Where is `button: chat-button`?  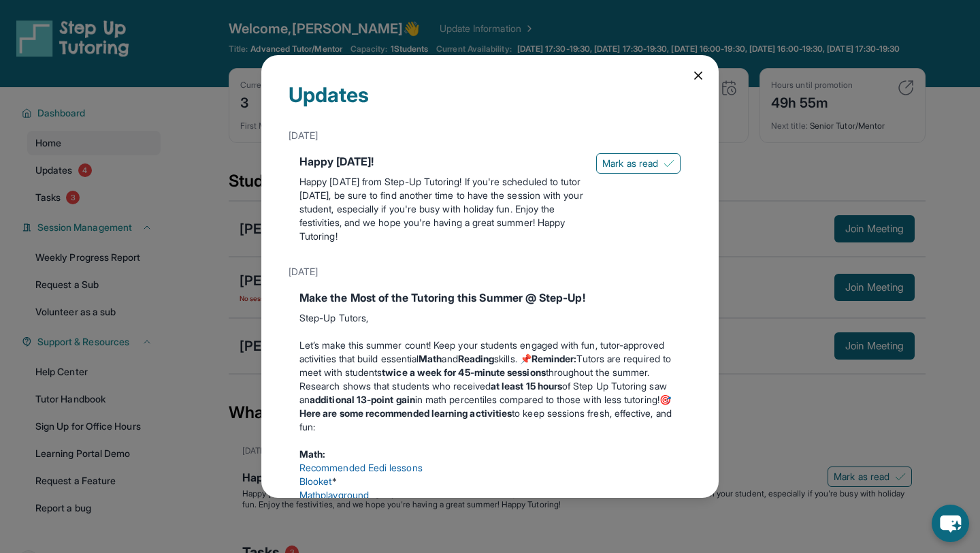
button: chat-button is located at coordinates (949, 523).